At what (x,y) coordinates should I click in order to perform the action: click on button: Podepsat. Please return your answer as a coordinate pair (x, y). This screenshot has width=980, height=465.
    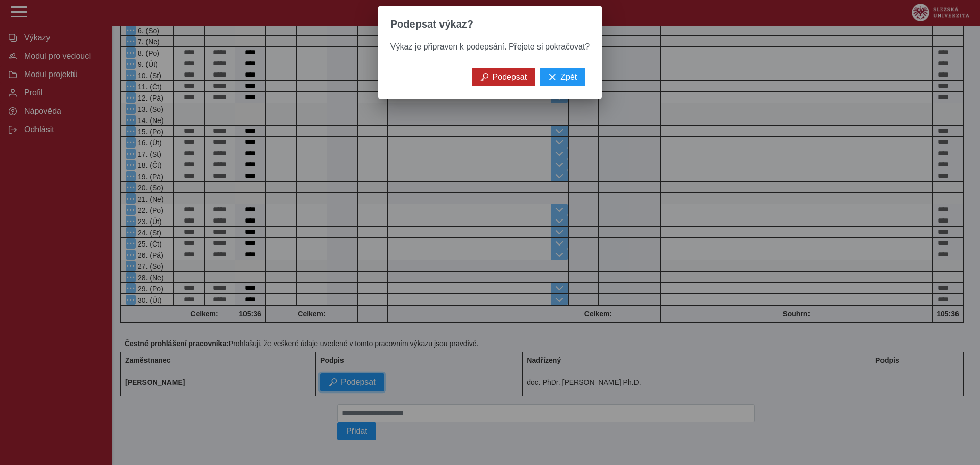
    Looking at the image, I should click on (504, 77).